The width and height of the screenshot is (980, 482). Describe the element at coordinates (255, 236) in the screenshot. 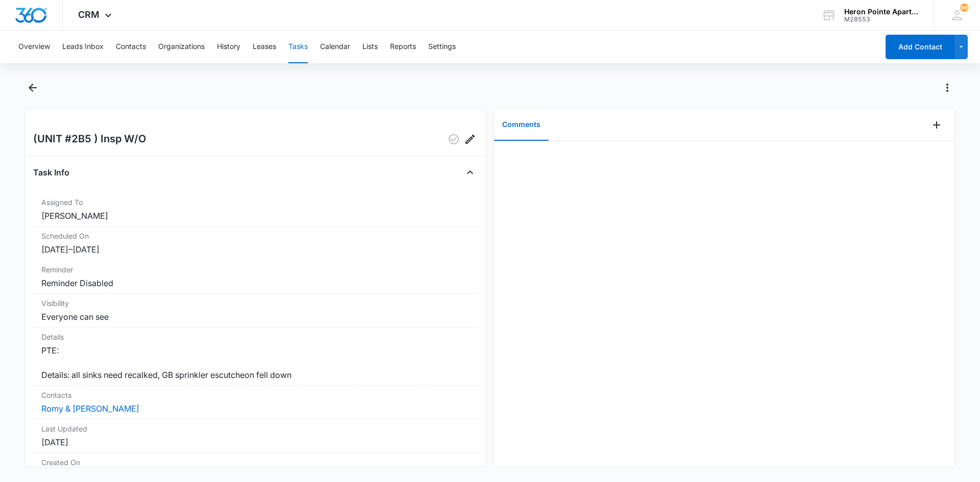

I see `dt: Scheduled On` at that location.